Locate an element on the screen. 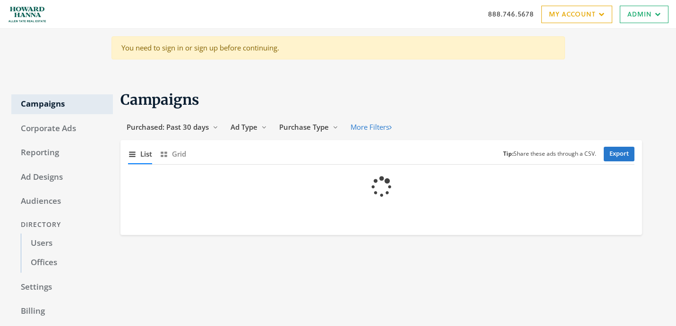  span: Purchase Type is located at coordinates (304, 127).